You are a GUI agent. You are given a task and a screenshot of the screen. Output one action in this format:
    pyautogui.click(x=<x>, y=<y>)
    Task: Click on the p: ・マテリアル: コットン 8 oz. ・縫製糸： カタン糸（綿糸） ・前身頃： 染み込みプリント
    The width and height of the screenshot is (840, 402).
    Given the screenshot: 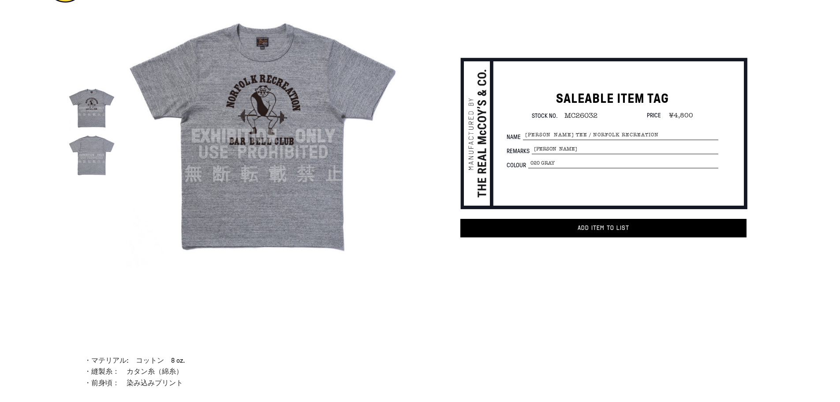 What is the action you would take?
    pyautogui.click(x=243, y=371)
    